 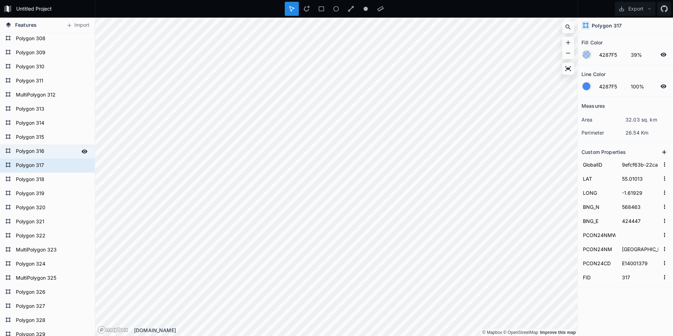 What do you see at coordinates (604, 152) in the screenshot?
I see `h2: Custom Properties` at bounding box center [604, 152].